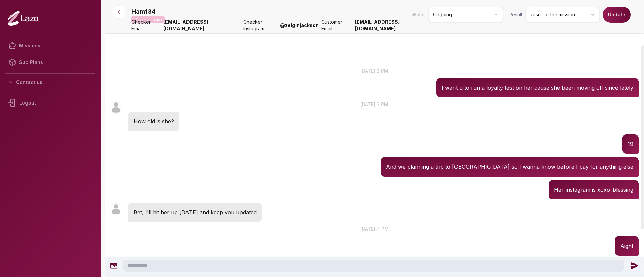 Image resolution: width=644 pixels, height=277 pixels. What do you see at coordinates (419, 15) in the screenshot?
I see `span: Status` at bounding box center [419, 15].